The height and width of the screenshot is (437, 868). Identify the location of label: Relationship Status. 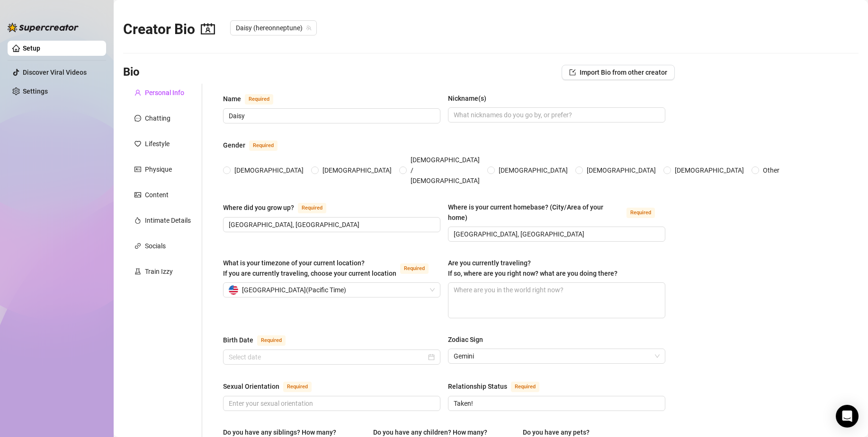
(499, 387).